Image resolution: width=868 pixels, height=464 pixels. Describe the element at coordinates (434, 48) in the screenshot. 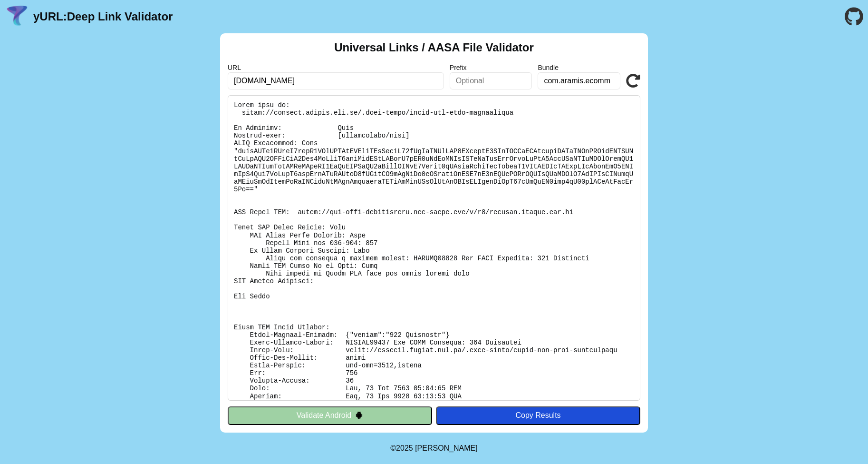

I see `h2: Universal Links / AASA File Validator` at that location.